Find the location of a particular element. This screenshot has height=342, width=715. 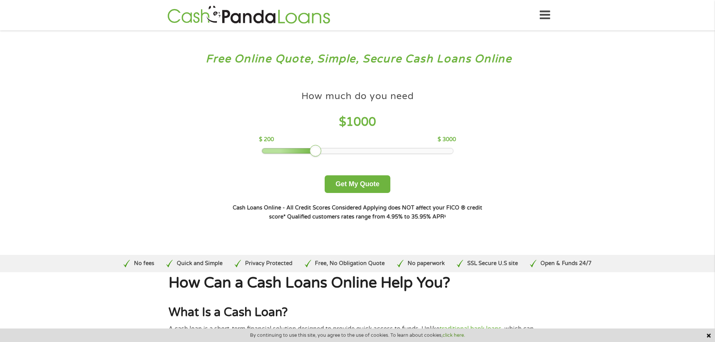

h1: How Can a Cash Loans Online Help You? is located at coordinates (357, 283).